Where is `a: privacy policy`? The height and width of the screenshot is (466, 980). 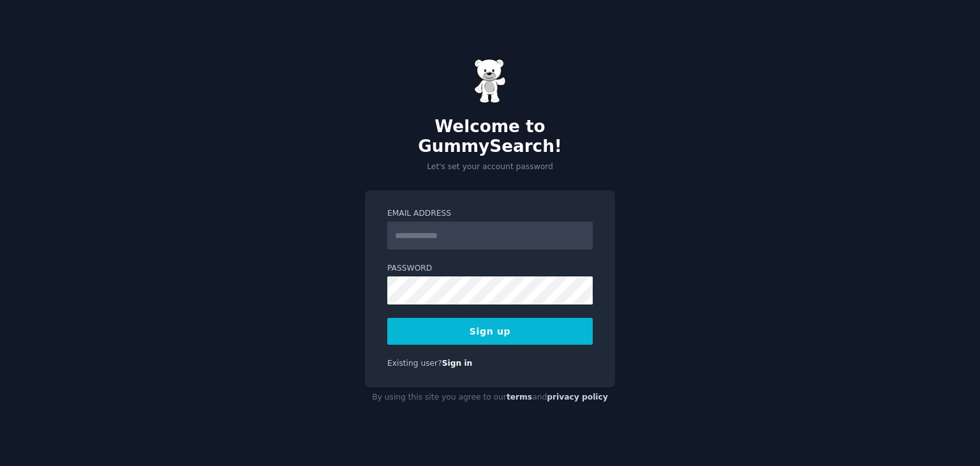
a: privacy policy is located at coordinates (577, 397).